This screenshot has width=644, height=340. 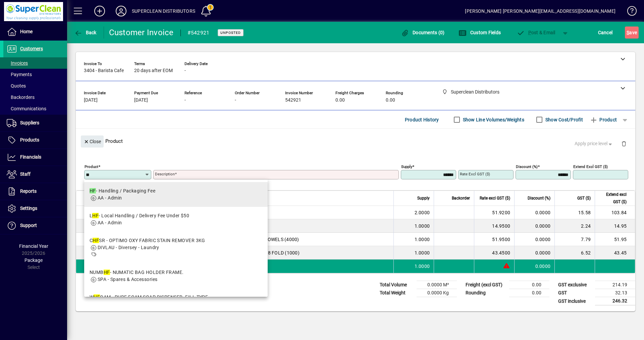 I want to click on span: Quotes, so click(x=16, y=86).